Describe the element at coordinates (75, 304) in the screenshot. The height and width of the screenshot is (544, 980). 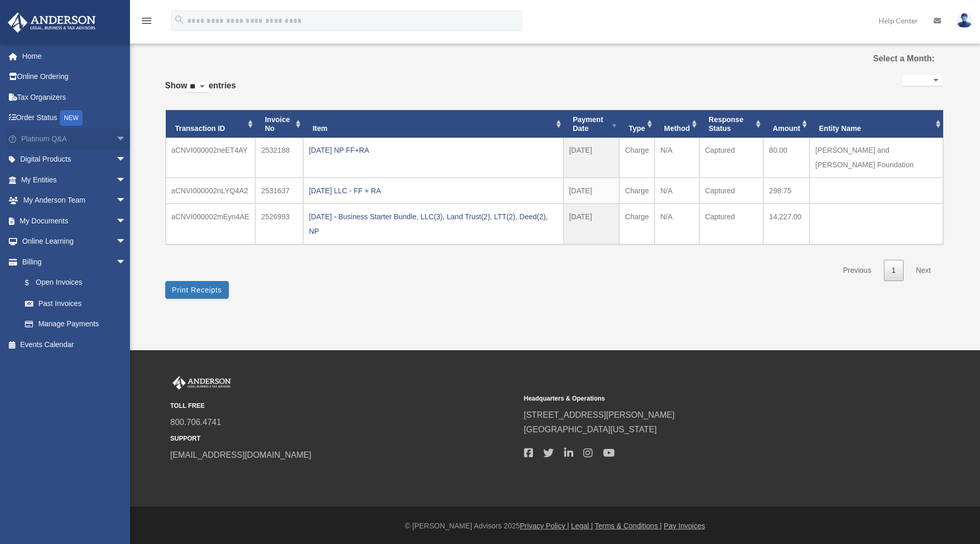
I see `a: Past Invoices` at that location.